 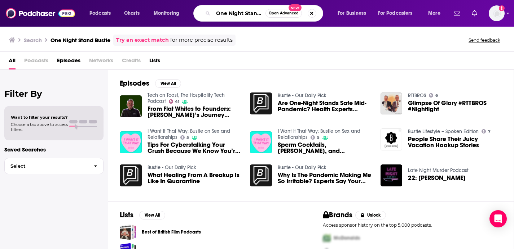 What do you see at coordinates (130, 142) in the screenshot?
I see `img: Tips For Cyberstalking Your Crush Because We Know You’re Gonna Do It` at bounding box center [130, 142].